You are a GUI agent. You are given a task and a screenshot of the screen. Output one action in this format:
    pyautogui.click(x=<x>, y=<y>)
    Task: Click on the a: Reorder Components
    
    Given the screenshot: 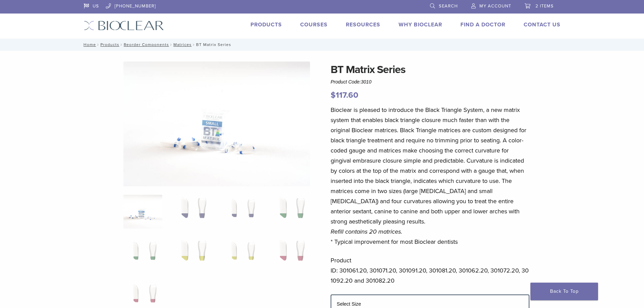 What is the action you would take?
    pyautogui.click(x=146, y=45)
    